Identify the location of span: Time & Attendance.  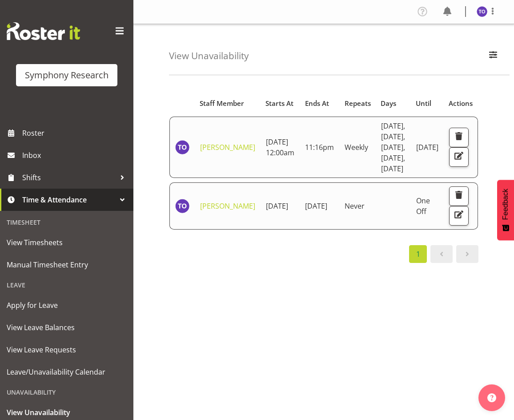
(69, 200).